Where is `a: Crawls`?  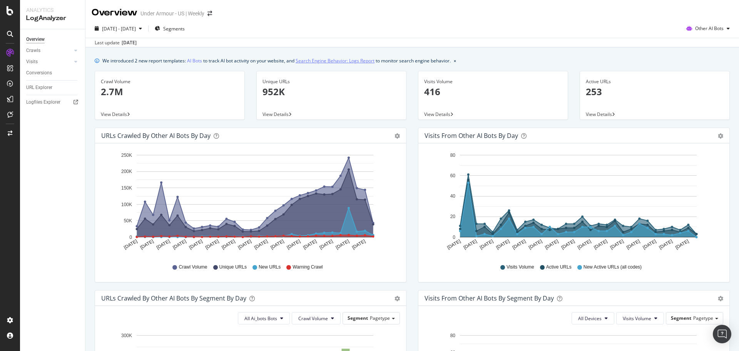
a: Crawls is located at coordinates (49, 50).